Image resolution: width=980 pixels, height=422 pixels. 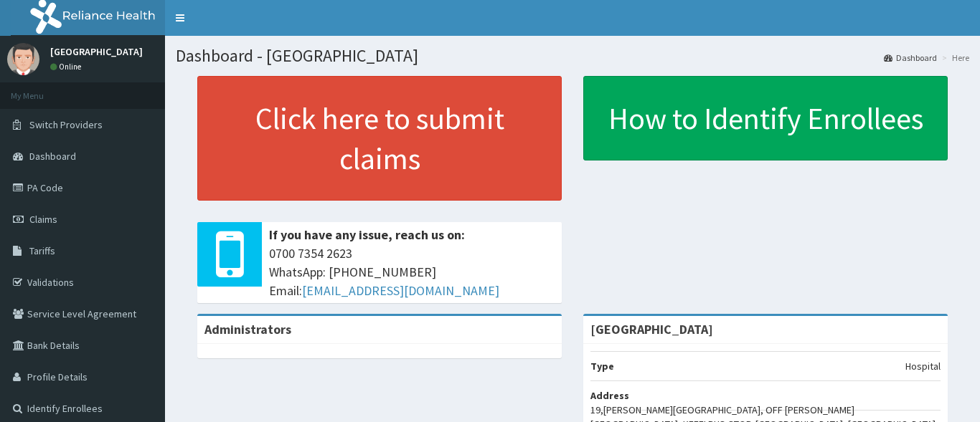 What do you see at coordinates (66, 125) in the screenshot?
I see `span: Switch Providers` at bounding box center [66, 125].